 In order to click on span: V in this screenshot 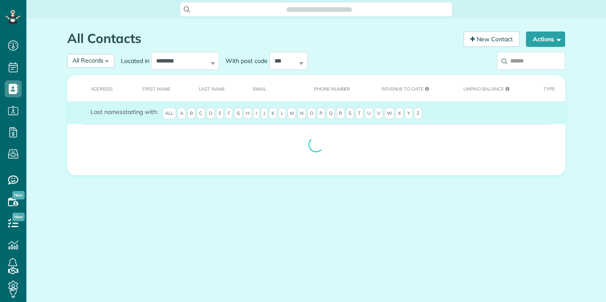, I will do `click(379, 114)`.